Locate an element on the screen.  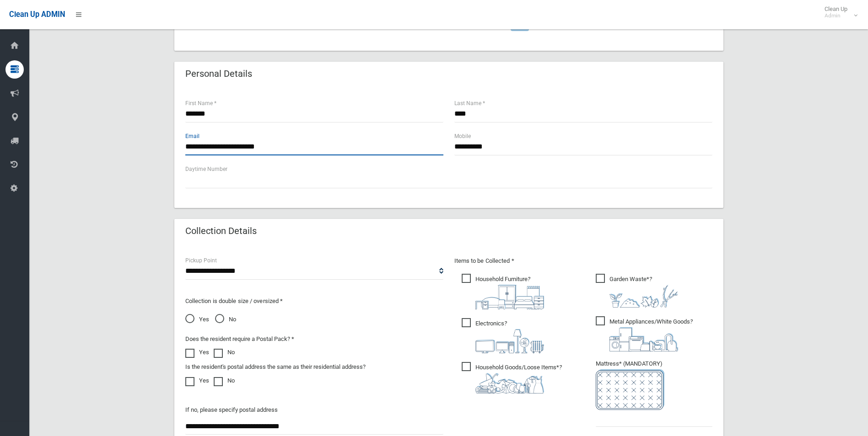
span: Electronics is located at coordinates (503, 335).